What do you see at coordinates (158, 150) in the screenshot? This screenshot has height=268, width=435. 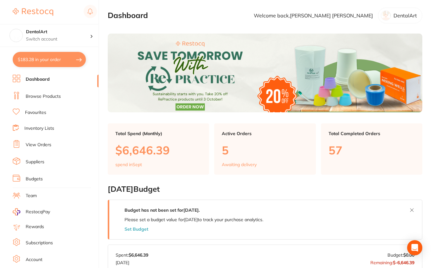 I see `p: $6,646.39` at bounding box center [158, 150].